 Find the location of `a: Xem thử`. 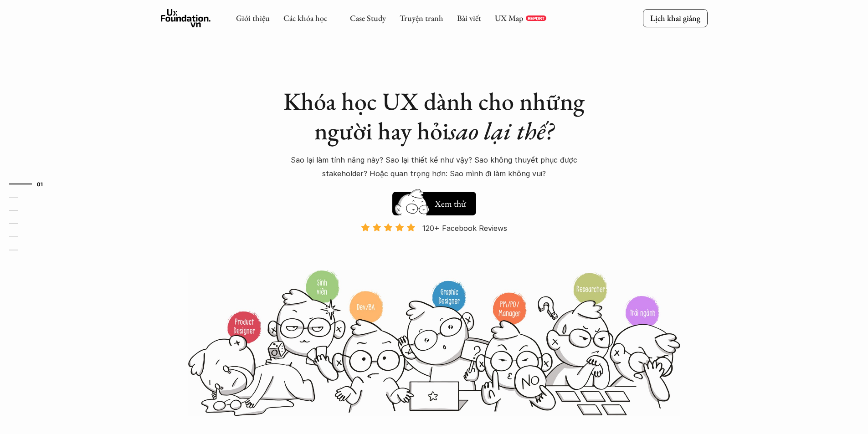

a: Xem thử is located at coordinates (434, 201).